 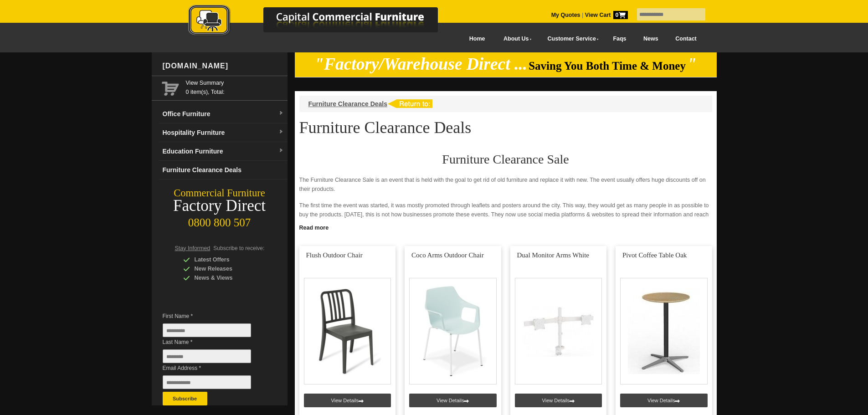 I want to click on h1: Furniture Clearance Deals, so click(x=506, y=128).